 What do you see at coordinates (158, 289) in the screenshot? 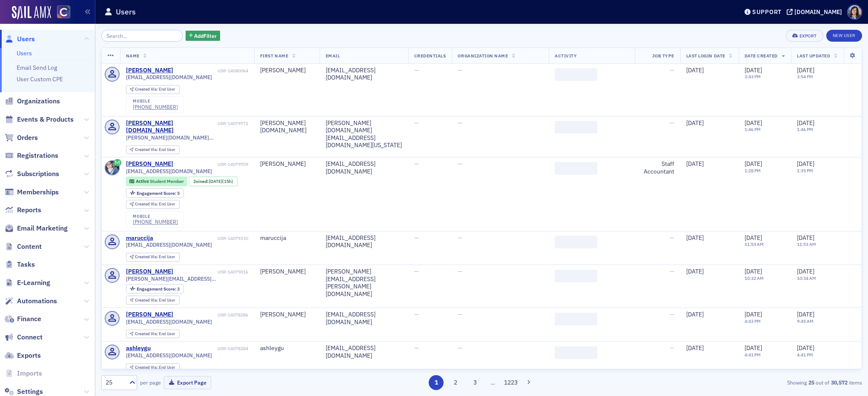
I see `div: 3` at bounding box center [158, 289].